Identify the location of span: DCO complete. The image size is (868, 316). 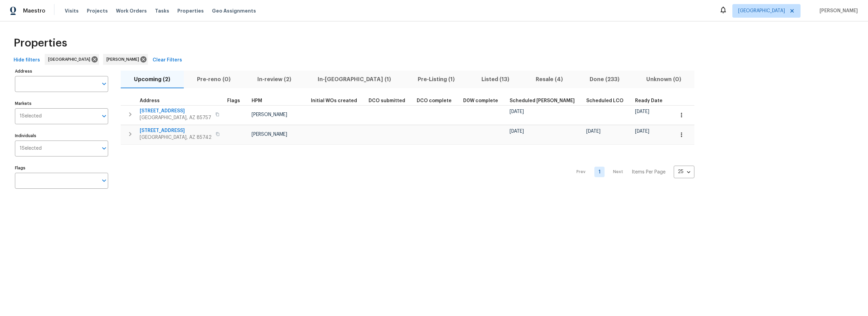
(434, 101).